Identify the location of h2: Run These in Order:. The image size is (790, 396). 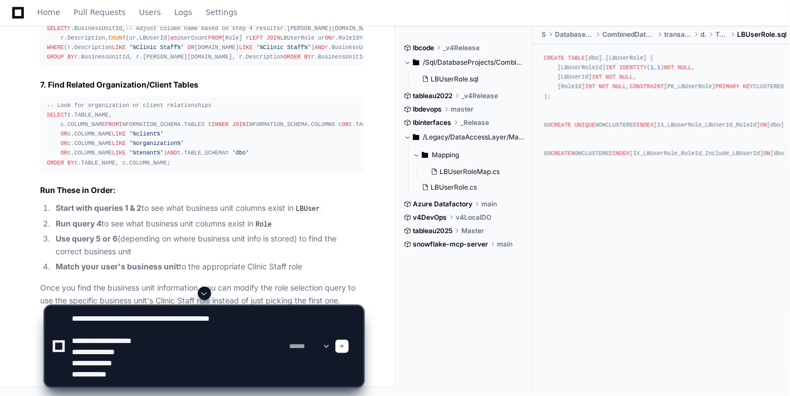
(202, 190).